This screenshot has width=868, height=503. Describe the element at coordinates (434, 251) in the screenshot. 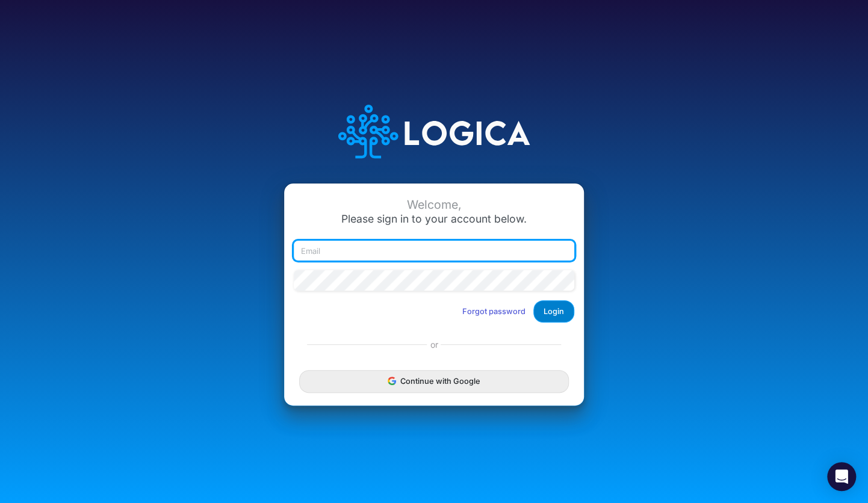

I see `input: Email` at that location.